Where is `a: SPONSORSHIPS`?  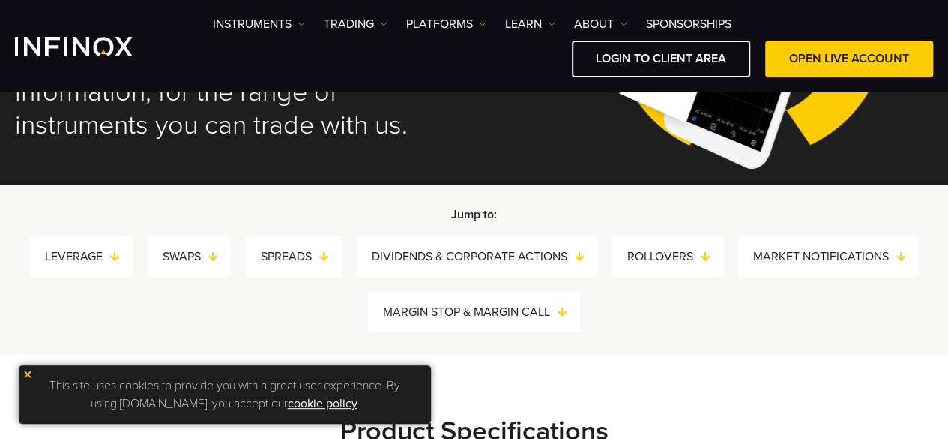
a: SPONSORSHIPS is located at coordinates (689, 24).